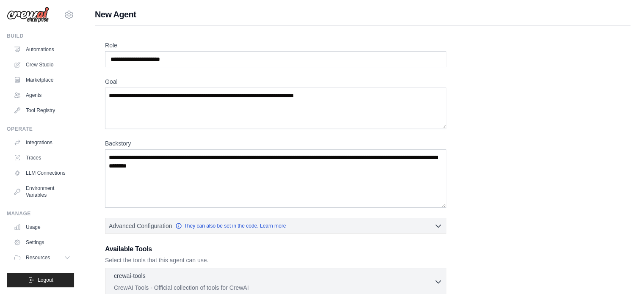 The image size is (644, 294). I want to click on label: Goal, so click(276, 81).